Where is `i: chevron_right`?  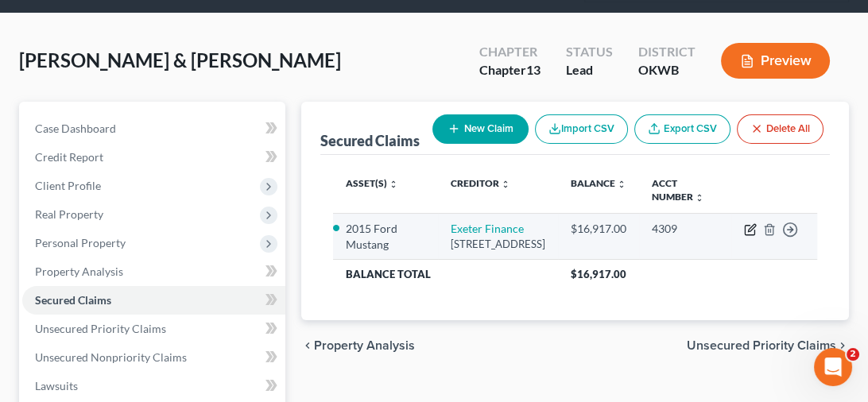
i: chevron_right is located at coordinates (842, 346).